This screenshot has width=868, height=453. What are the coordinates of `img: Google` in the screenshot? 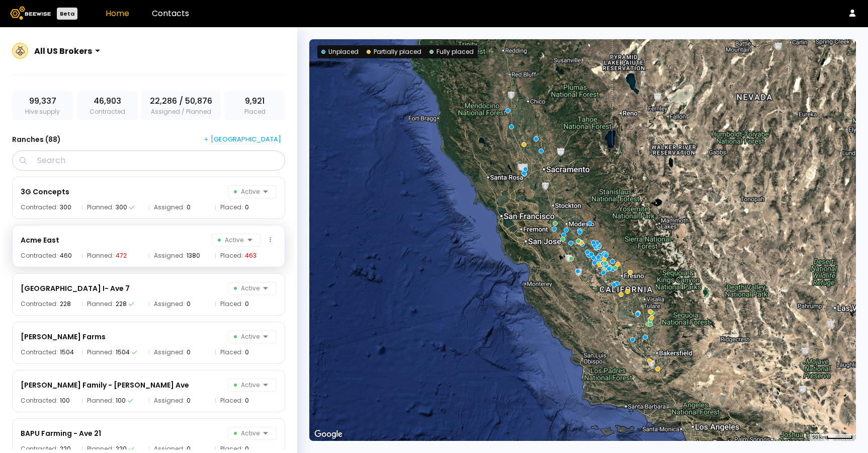 It's located at (328, 435).